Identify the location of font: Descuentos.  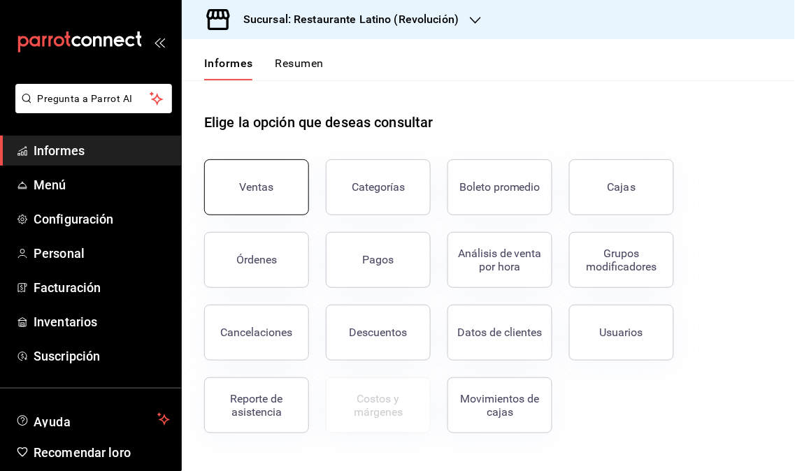
(378, 332).